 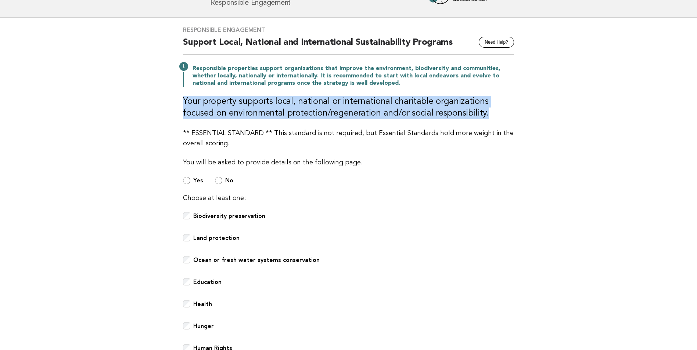 I want to click on p: You will be asked to provide details on the following page., so click(x=348, y=163).